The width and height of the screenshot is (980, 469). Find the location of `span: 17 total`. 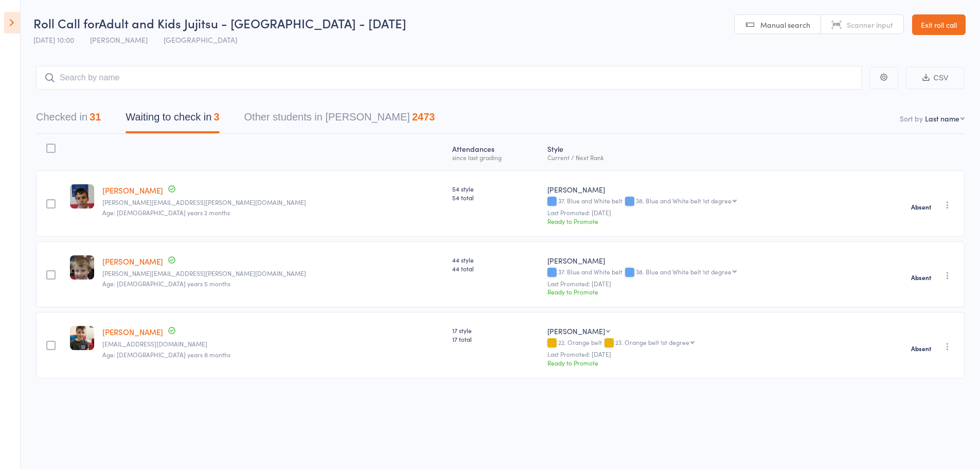

span: 17 total is located at coordinates (495, 338).